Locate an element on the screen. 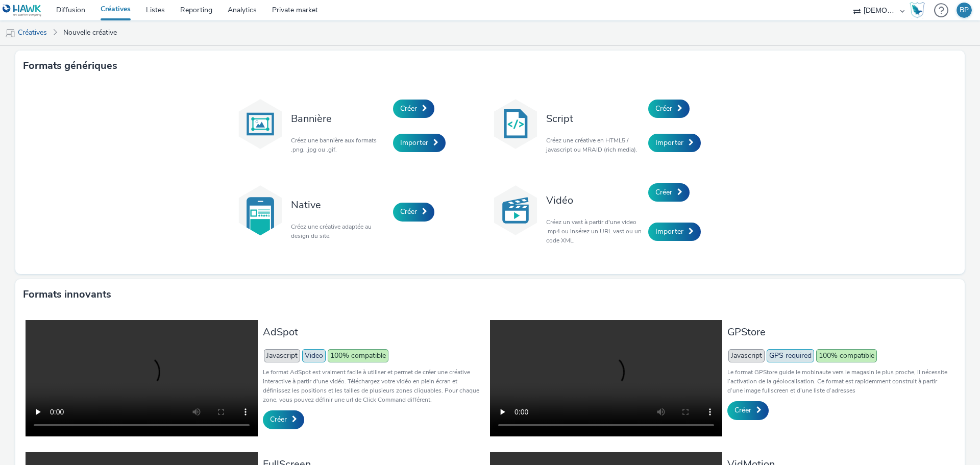 The height and width of the screenshot is (465, 980). img: Hawk Academy is located at coordinates (917, 10).